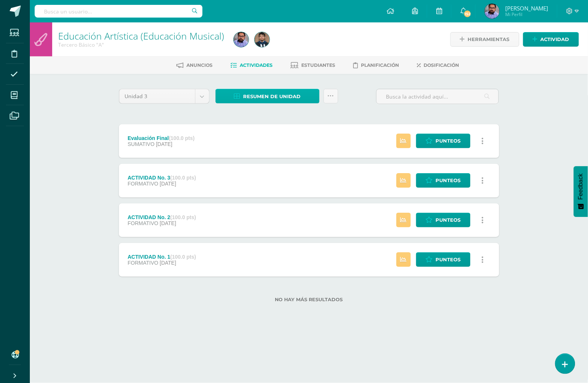  I want to click on button: Feedback - Mostrar encuesta, so click(581, 191).